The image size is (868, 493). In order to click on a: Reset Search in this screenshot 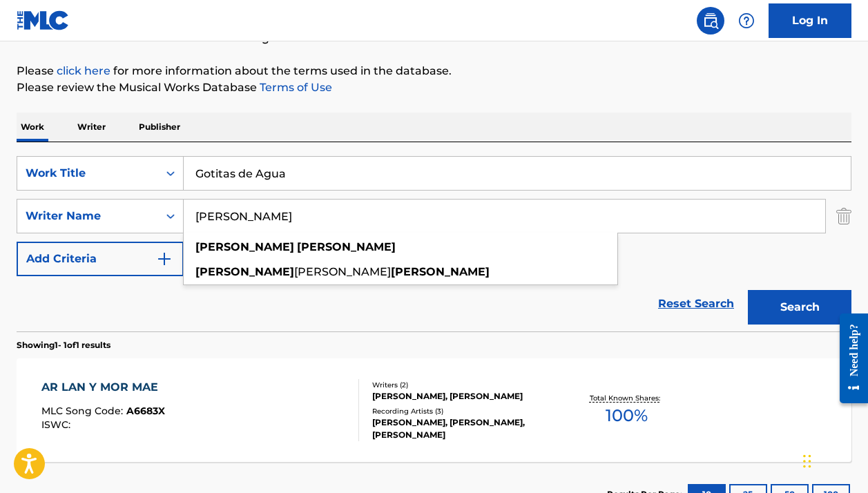, I will do `click(696, 304)`.